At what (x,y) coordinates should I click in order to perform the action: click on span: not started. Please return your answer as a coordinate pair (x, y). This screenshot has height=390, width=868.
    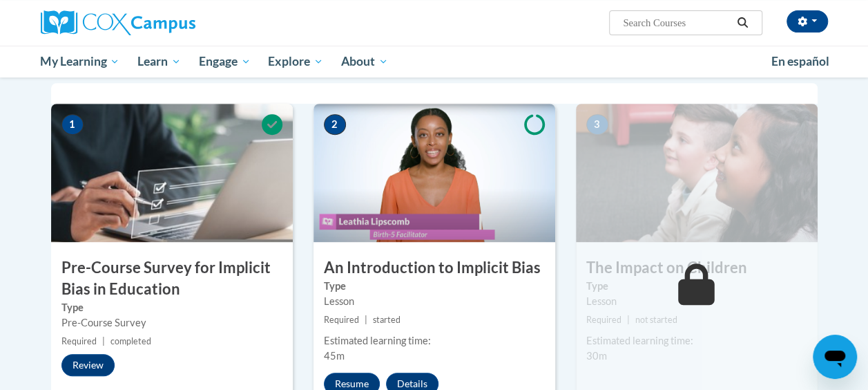
    Looking at the image, I should click on (656, 319).